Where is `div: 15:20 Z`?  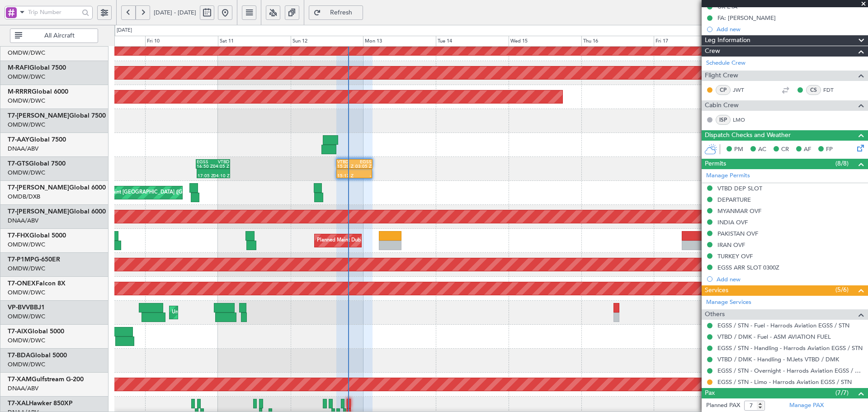 div: 15:20 Z is located at coordinates (346, 166).